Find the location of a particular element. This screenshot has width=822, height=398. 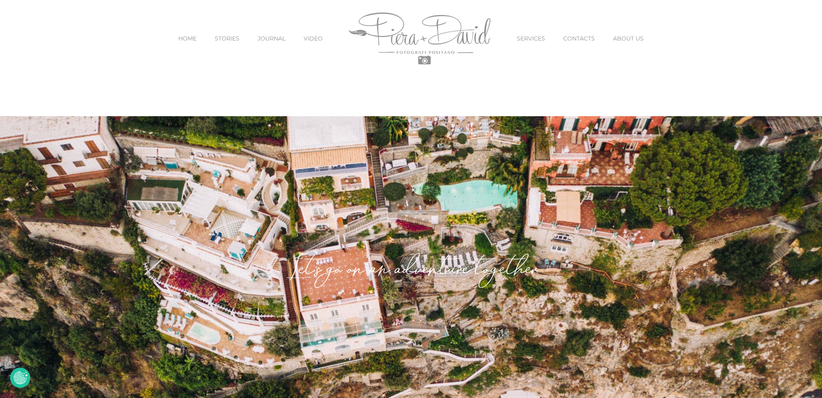

a: CONTACTS is located at coordinates (579, 38).